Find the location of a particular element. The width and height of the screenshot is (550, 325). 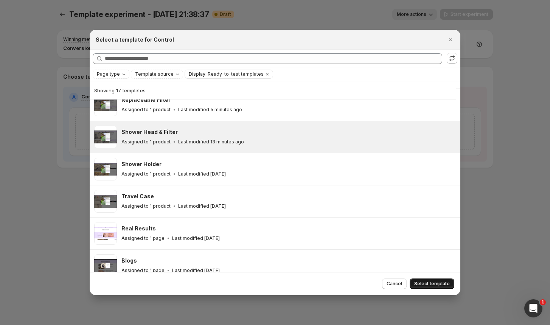

span: Page type is located at coordinates (108, 74).